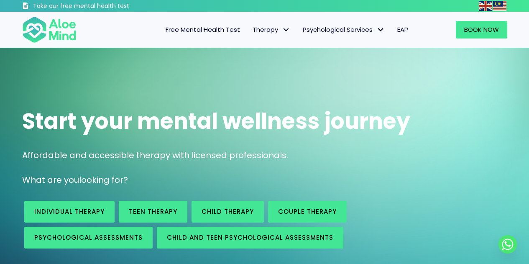  I want to click on span: Therapy, so click(271, 29).